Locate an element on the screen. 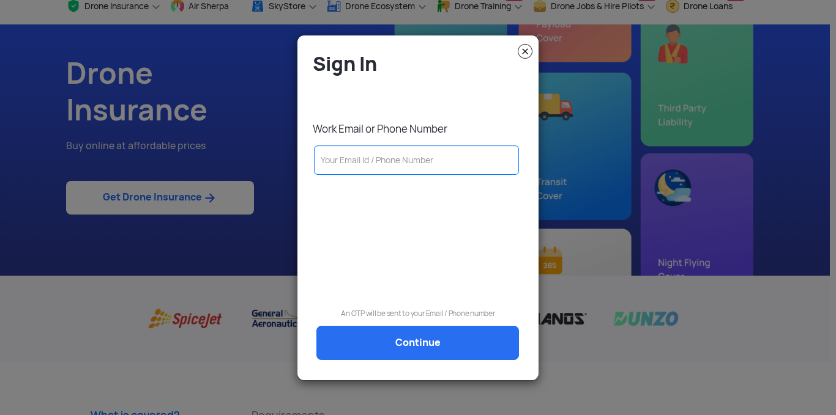 The height and width of the screenshot is (415, 836). input: Your Email Id / Phone Number is located at coordinates (416, 160).